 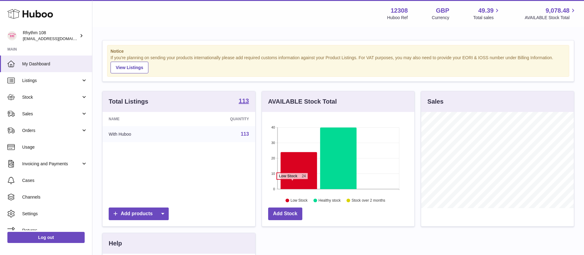 What do you see at coordinates (274, 189) in the screenshot?
I see `text: 0` at bounding box center [274, 189].